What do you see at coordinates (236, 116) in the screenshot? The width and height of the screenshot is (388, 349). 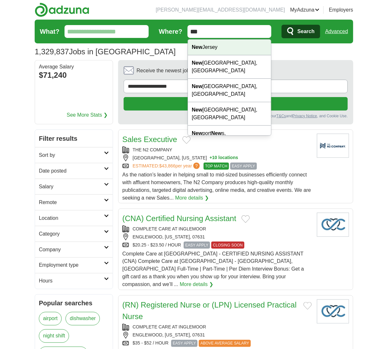 I see `div: By creating an alert, you agree to our and , and Cookie Use.` at bounding box center [236, 116].